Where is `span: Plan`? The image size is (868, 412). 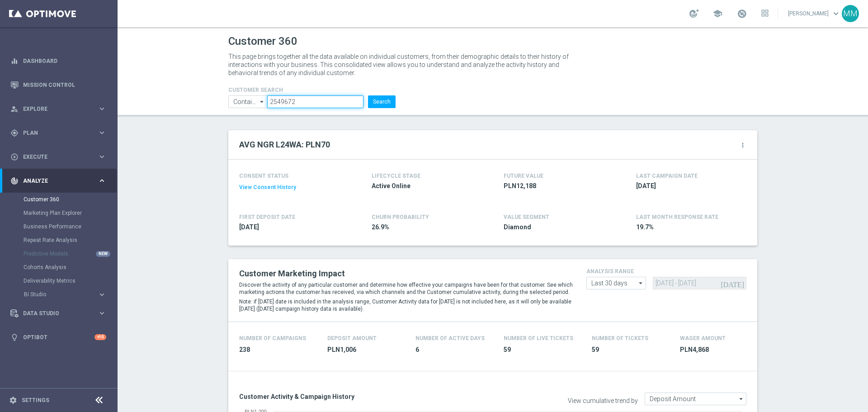 span: Plan is located at coordinates (60, 133).